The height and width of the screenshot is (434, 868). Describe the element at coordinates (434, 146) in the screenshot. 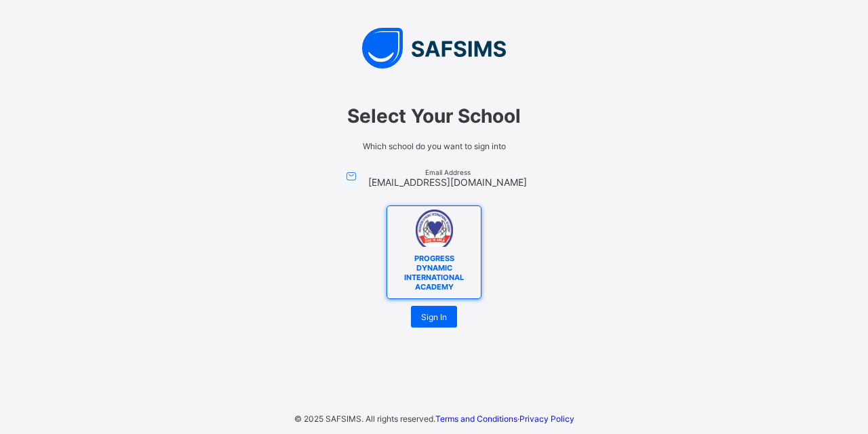

I see `span: Which school do you want to sign into` at that location.